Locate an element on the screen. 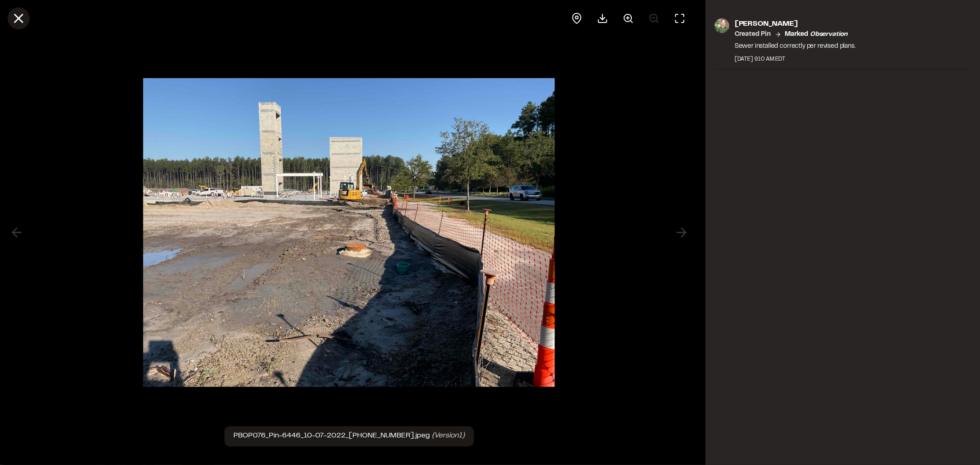  p: Marked is located at coordinates (816, 35).